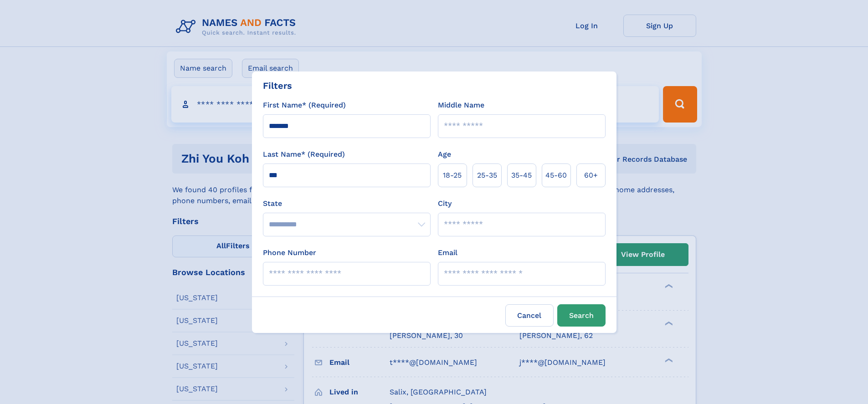  Describe the element at coordinates (591, 176) in the screenshot. I see `span: 60+` at that location.